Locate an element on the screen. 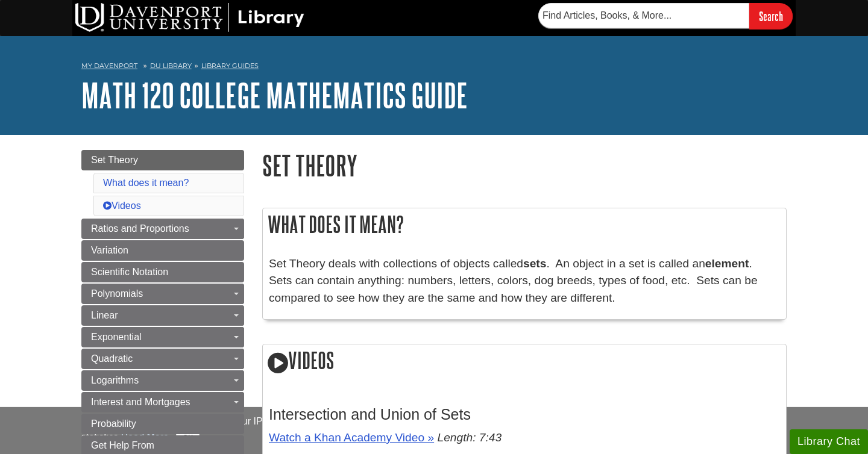  strong: sets is located at coordinates (535, 263).